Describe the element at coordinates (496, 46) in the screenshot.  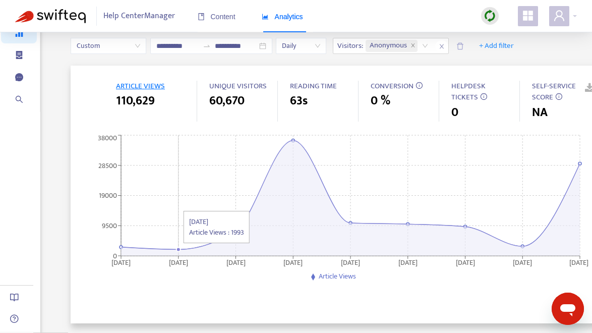
I see `button: + Add filter` at that location.